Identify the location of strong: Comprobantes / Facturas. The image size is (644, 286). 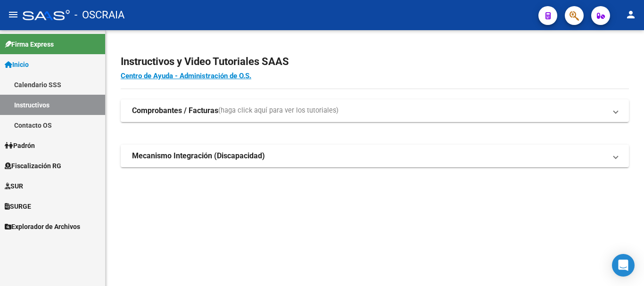
(175, 111).